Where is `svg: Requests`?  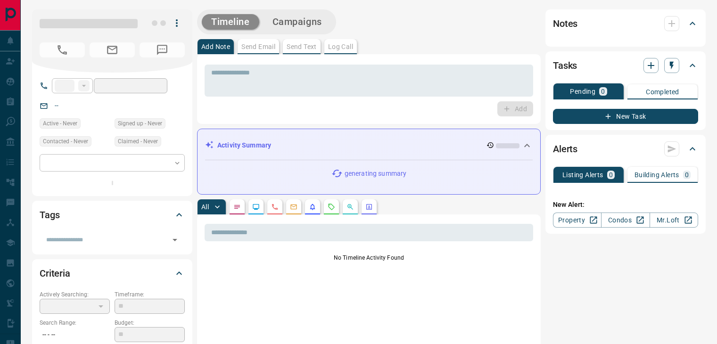 svg: Requests is located at coordinates (331, 207).